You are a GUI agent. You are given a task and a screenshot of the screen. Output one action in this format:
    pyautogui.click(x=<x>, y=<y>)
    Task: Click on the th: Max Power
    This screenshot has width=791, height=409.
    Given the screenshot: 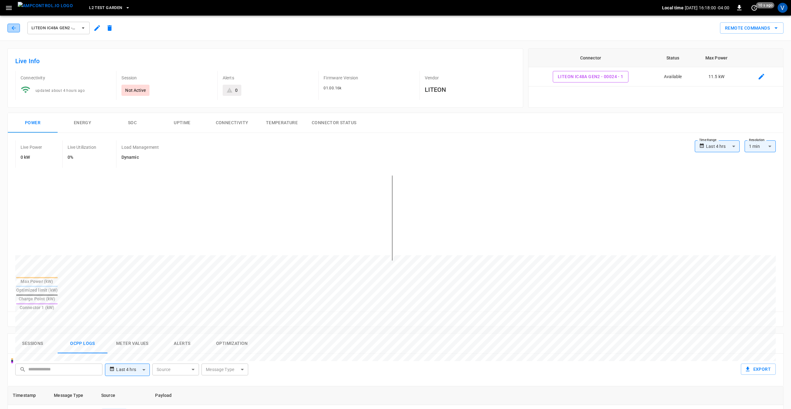 What is the action you would take?
    pyautogui.click(x=717, y=58)
    